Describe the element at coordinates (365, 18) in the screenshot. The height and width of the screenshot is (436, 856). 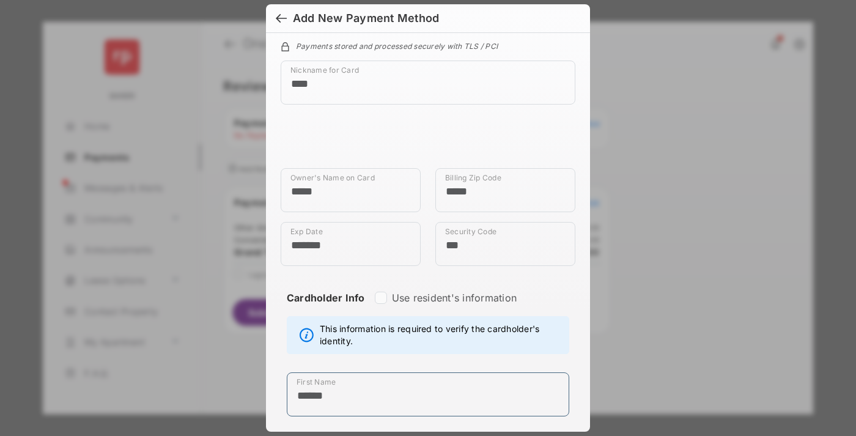
I see `div: Add New Payment Method` at that location.